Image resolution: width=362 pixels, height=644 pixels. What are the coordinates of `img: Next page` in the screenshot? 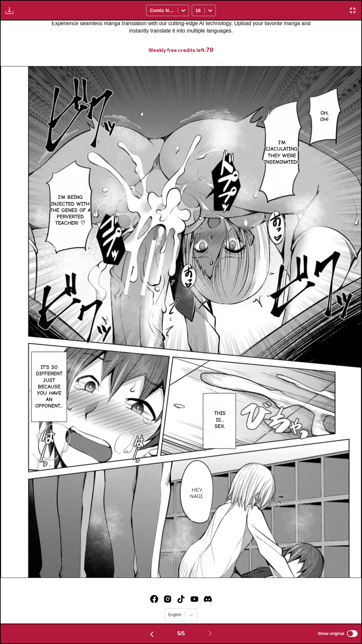 It's located at (210, 633).